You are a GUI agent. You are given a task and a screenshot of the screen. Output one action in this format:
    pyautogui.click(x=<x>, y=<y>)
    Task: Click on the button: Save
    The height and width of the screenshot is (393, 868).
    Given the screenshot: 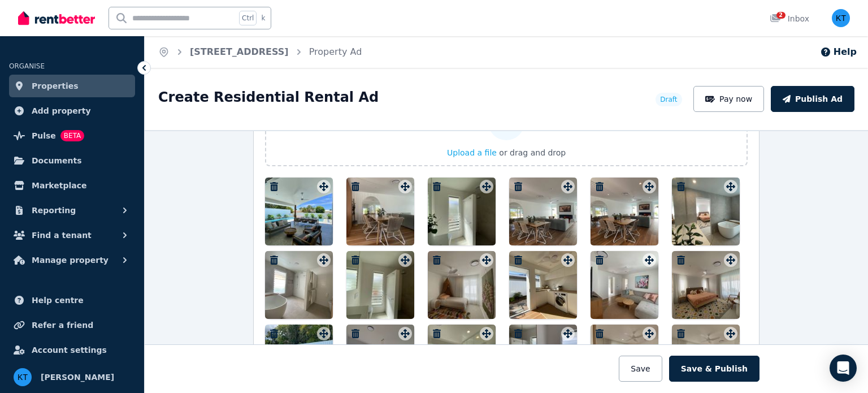 What is the action you would take?
    pyautogui.click(x=641, y=369)
    